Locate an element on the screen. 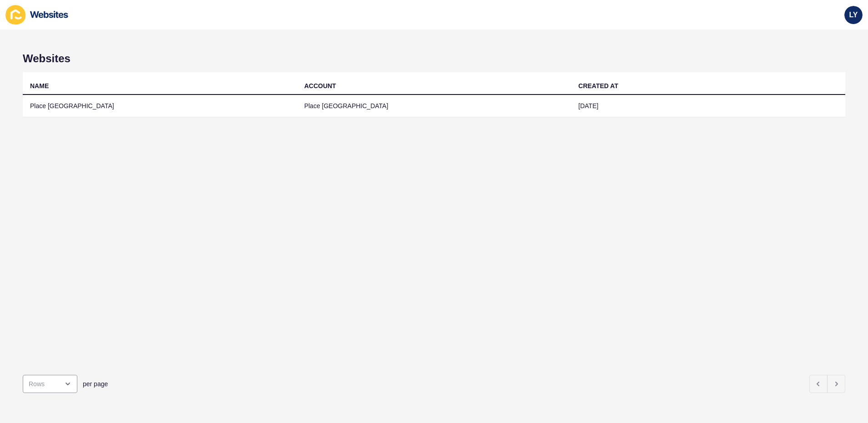 This screenshot has width=868, height=423. div: open menu is located at coordinates (50, 384).